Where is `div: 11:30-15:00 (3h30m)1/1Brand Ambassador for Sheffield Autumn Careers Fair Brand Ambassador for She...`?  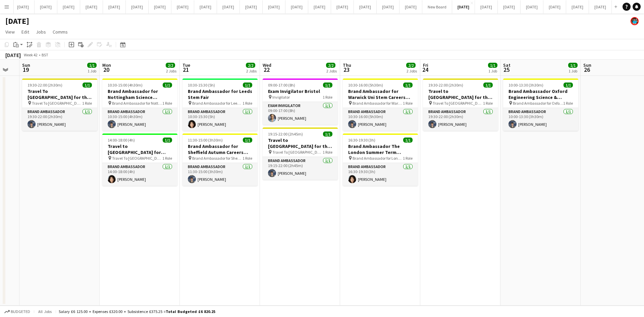
div: 11:30-15:00 (3h30m)1/1Brand Ambassador for Sheffield Autumn Careers Fair Brand Ambassador for She... is located at coordinates (220, 160).